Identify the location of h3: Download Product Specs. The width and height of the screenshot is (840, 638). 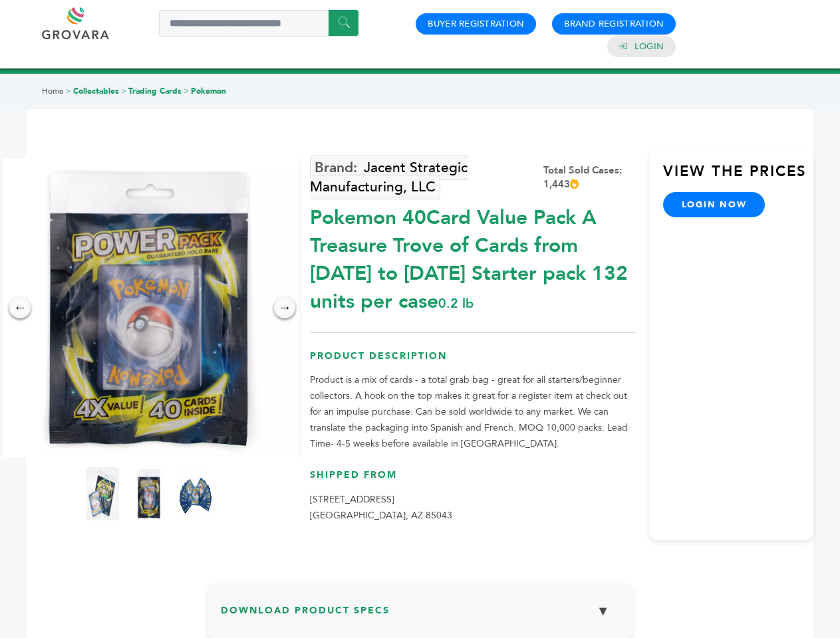
(420, 617).